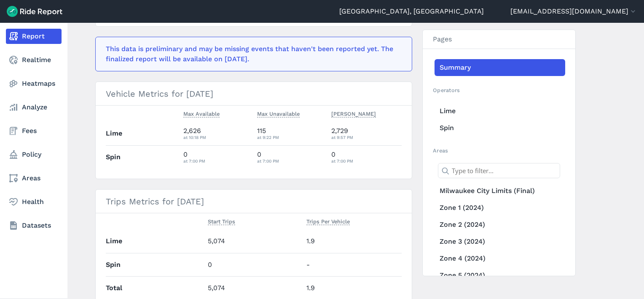 This screenshot has height=299, width=644. Describe the element at coordinates (352, 241) in the screenshot. I see `td: 1.9` at that location.